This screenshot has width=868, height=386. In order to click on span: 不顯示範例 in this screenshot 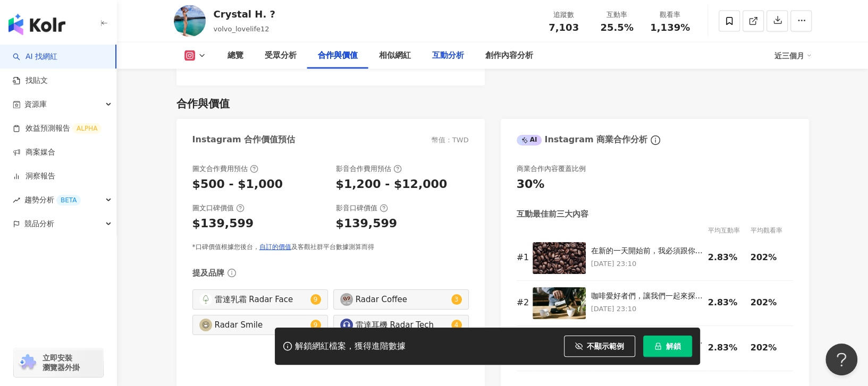, I will do `click(605, 346)`.